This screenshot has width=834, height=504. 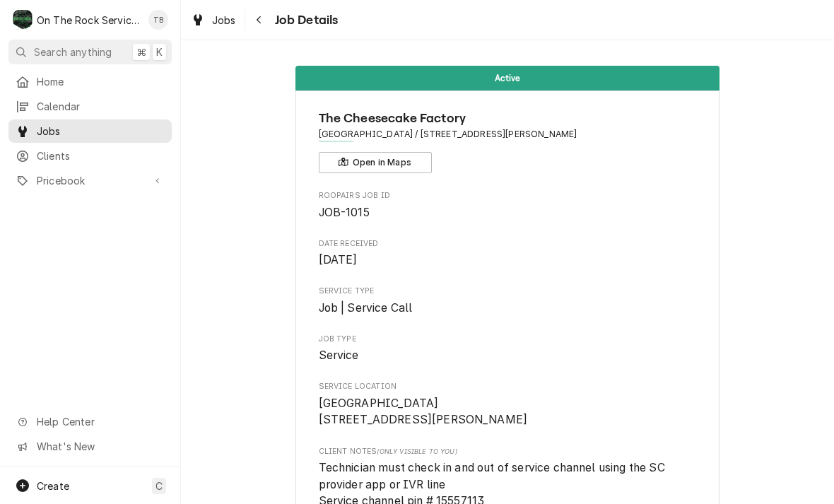 What do you see at coordinates (90, 106) in the screenshot?
I see `a: Calendar` at bounding box center [90, 106].